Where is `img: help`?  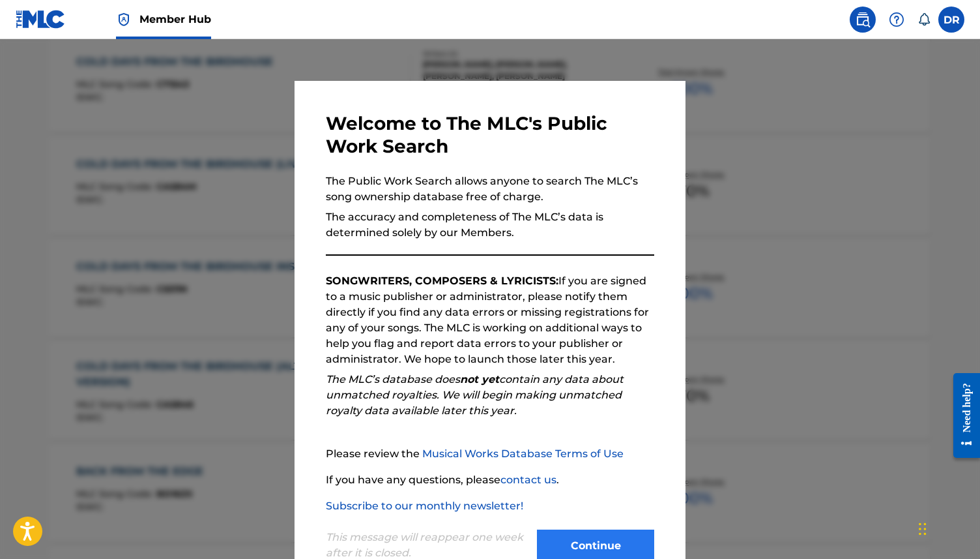 img: help is located at coordinates (897, 20).